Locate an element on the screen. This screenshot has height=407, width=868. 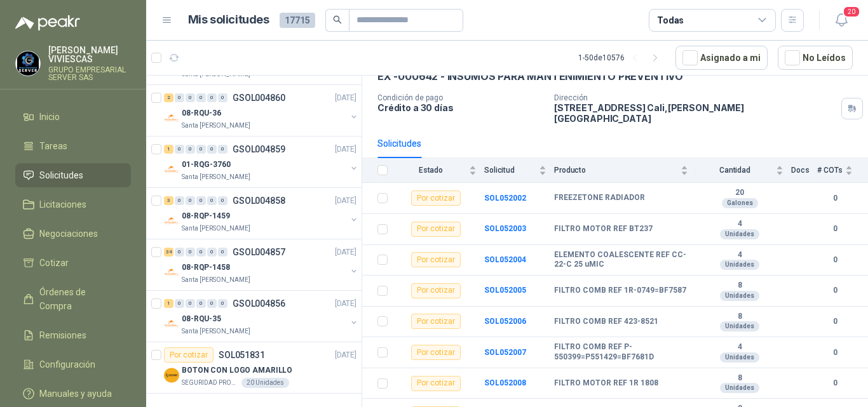
div: Solicitudes is located at coordinates (399, 144).